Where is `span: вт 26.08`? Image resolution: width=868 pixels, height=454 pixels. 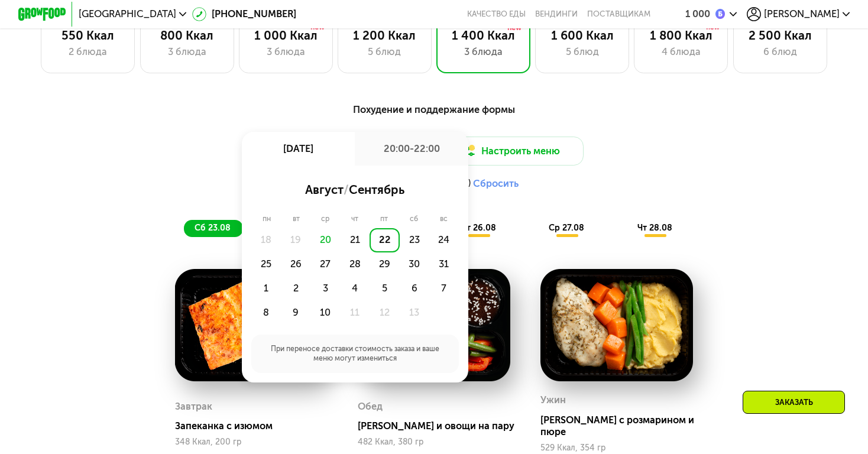
span: вт 26.08 is located at coordinates (478, 228).